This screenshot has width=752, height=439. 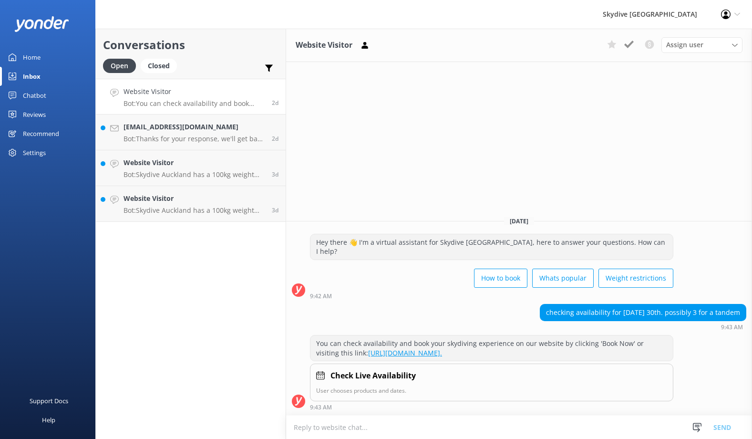 I want to click on div: Assign User, so click(x=702, y=45).